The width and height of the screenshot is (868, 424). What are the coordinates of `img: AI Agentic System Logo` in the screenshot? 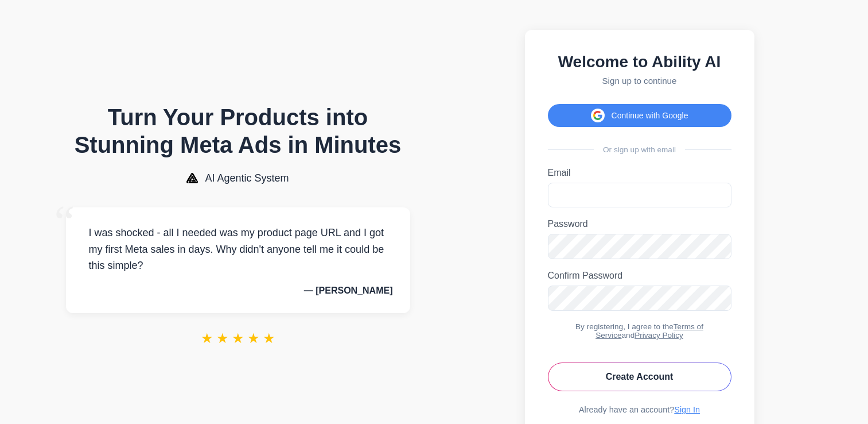 It's located at (192, 178).